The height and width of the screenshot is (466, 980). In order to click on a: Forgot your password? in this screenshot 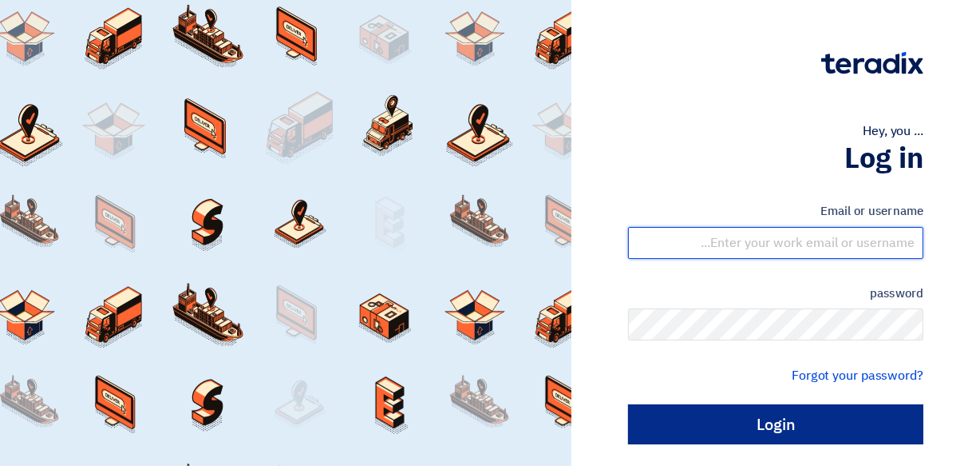, I will do `click(858, 376)`.